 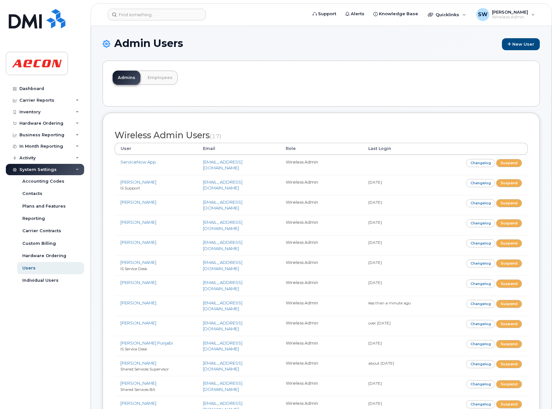 I want to click on th: Role, so click(x=321, y=149).